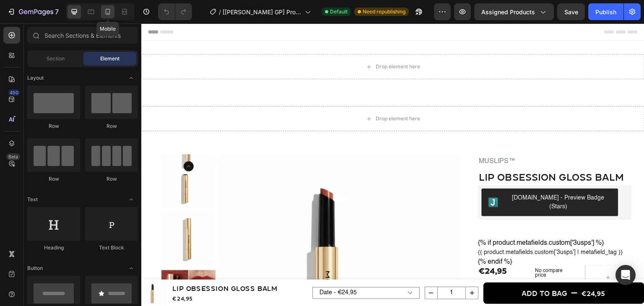 The image size is (644, 306). I want to click on div: {% if product.metafields.custom['3usps'] %} {% endif %}, so click(414, 229).